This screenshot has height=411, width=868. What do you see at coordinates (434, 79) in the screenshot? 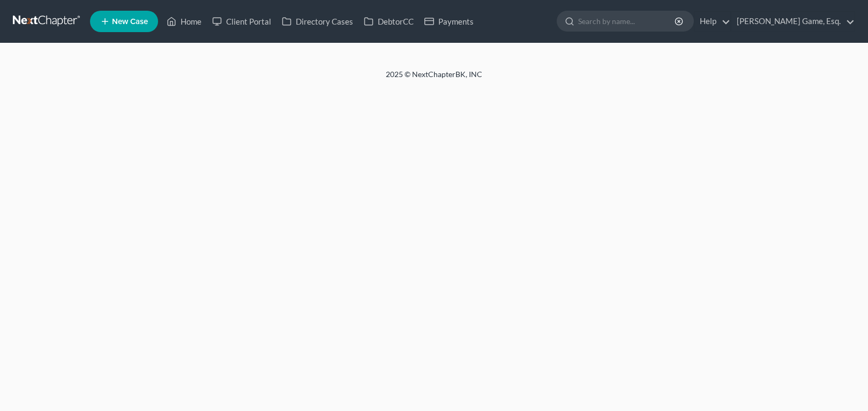
I see `div: 2025 © NextChapterBK, INC` at bounding box center [434, 79].